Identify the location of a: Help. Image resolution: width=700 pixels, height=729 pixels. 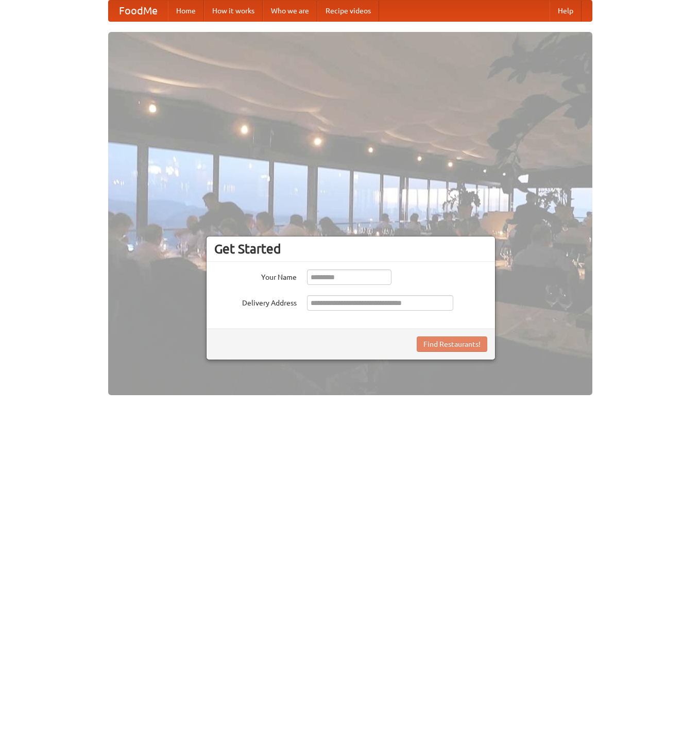
(565, 11).